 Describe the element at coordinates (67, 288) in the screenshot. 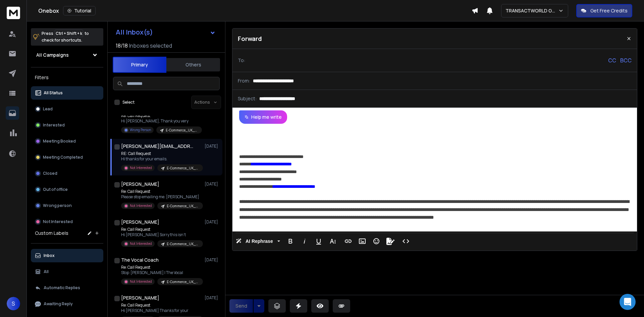

I see `button: Automatic Replies` at that location.